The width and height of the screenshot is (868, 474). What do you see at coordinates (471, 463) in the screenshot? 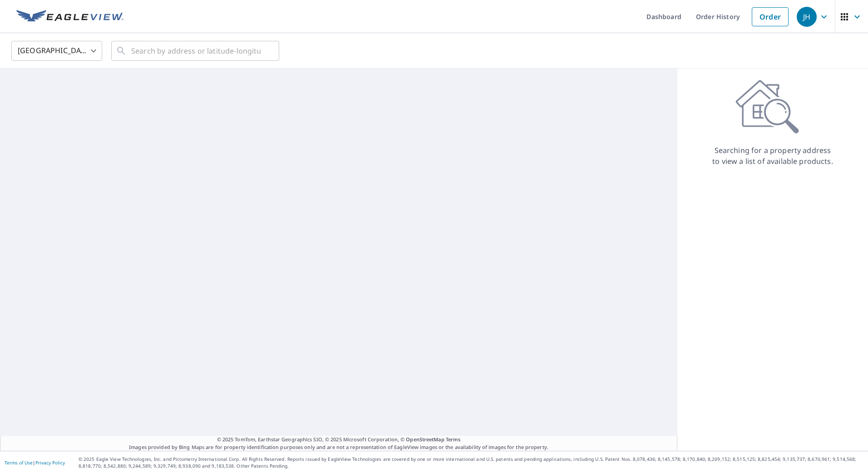
I see `p: © 2025 Eagle View Technologies, Inc. and Pictometry International Corp. All Rights Reserved. Repo...` at bounding box center [471, 463].